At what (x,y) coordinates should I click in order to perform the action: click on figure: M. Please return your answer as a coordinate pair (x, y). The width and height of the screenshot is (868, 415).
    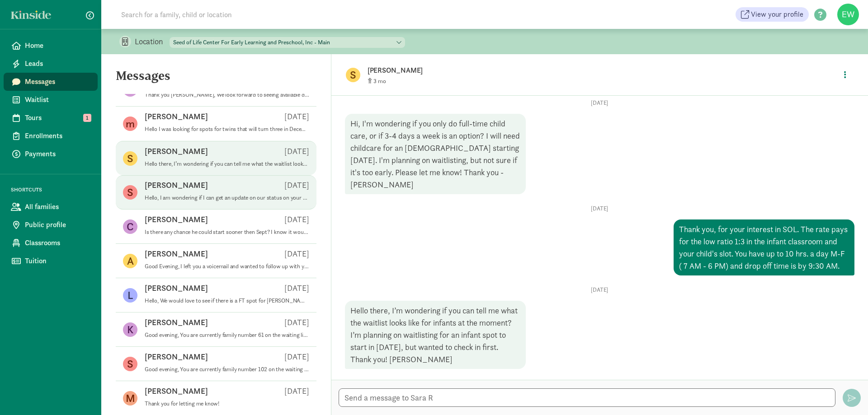
    Looking at the image, I should click on (130, 398).